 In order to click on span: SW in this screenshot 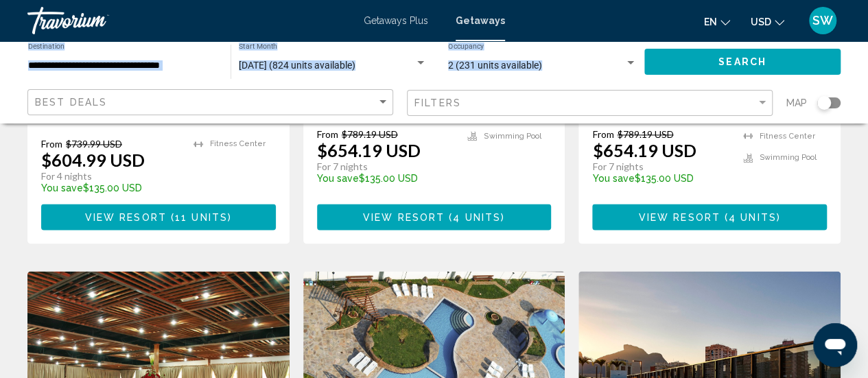, I will do `click(823, 20)`.